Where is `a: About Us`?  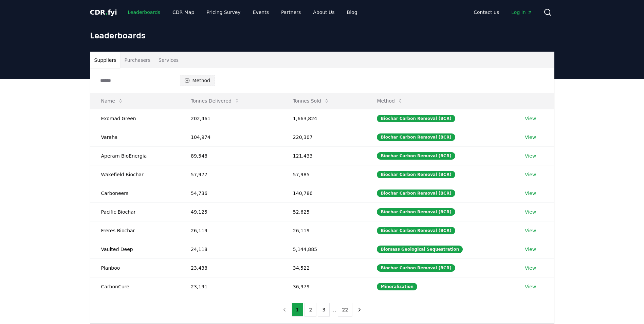
a: About Us is located at coordinates (324, 12).